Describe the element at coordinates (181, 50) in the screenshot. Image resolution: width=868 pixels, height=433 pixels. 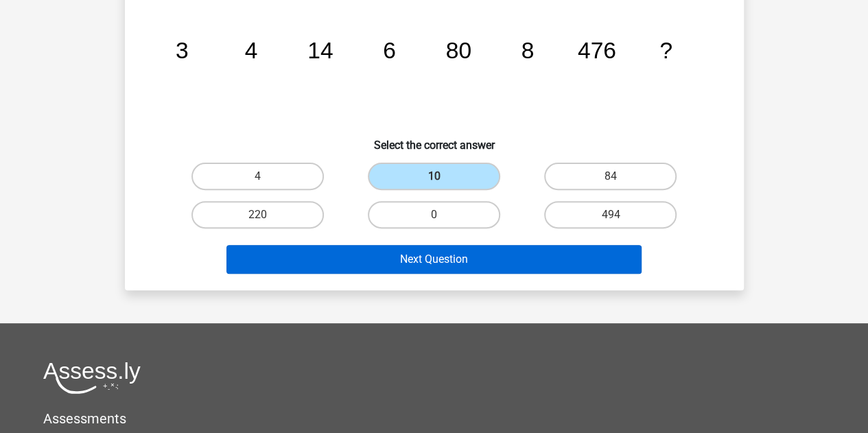
I see `tspan: 3` at that location.